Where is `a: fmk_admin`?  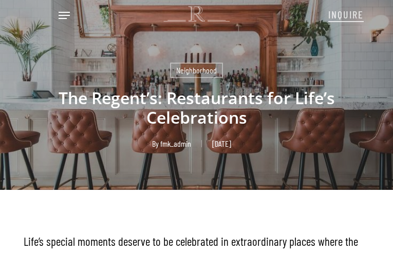 a: fmk_admin is located at coordinates (175, 143).